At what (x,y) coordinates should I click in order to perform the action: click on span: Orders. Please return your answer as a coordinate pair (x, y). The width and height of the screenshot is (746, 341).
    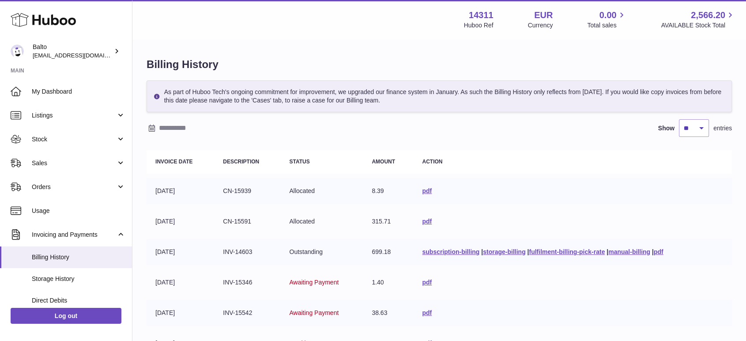
    Looking at the image, I should click on (74, 187).